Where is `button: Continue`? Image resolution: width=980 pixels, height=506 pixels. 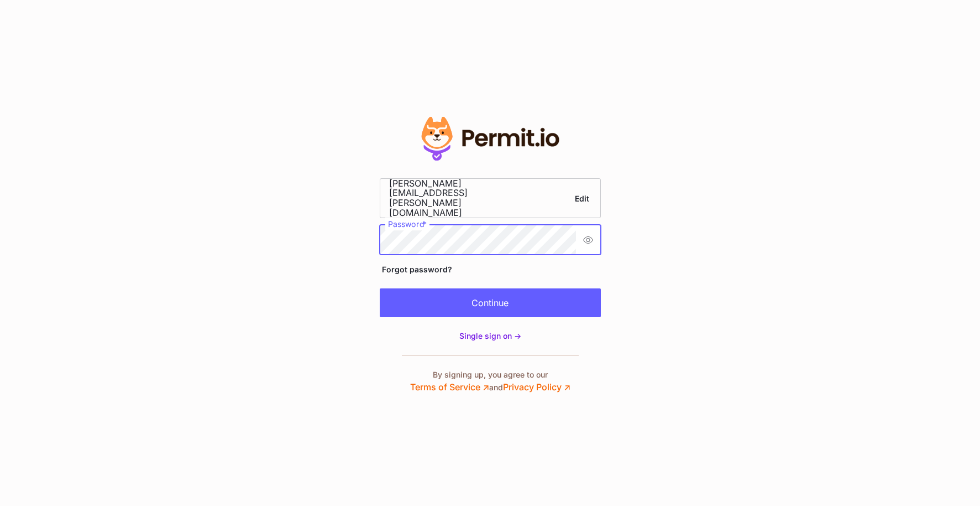
button: Continue is located at coordinates (491, 302).